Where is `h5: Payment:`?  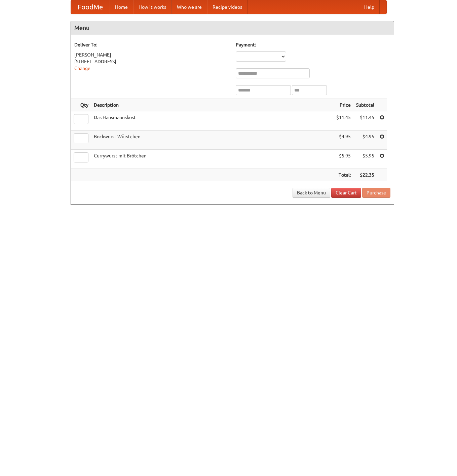 h5: Payment: is located at coordinates (313, 45).